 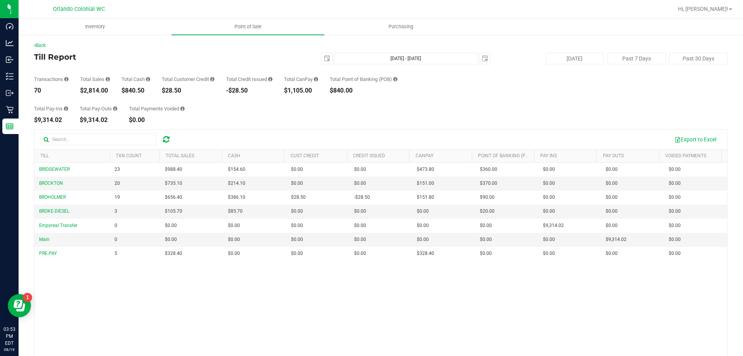 What do you see at coordinates (98, 139) in the screenshot?
I see `input: Search...` at bounding box center [98, 139].